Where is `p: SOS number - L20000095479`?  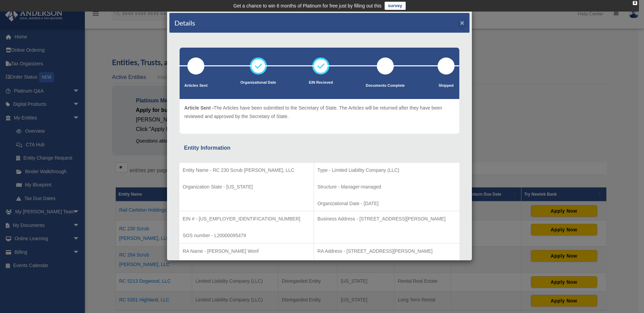 p: SOS number - L20000095479 is located at coordinates (247, 235).